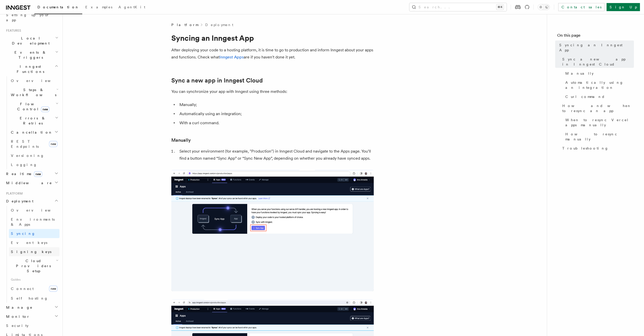  Describe the element at coordinates (34, 165) in the screenshot. I see `a: Logging` at that location.